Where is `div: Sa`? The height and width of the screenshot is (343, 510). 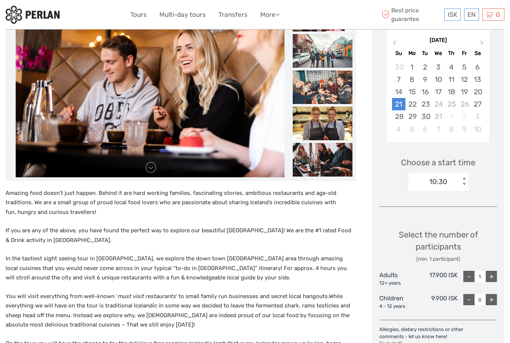 div: Sa is located at coordinates (478, 53).